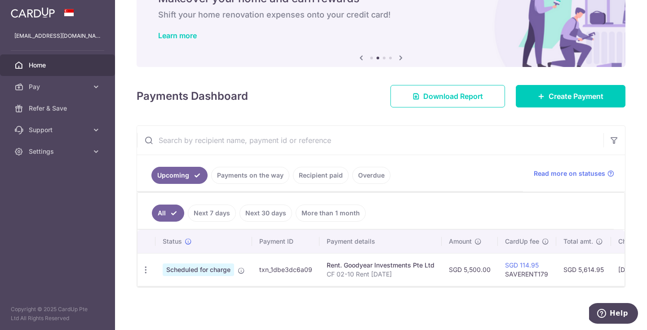  I want to click on span: Total amt., so click(578, 241).